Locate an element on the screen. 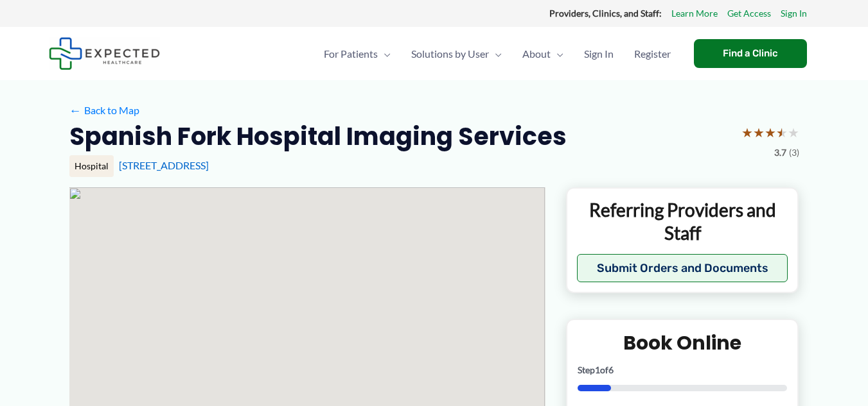 The width and height of the screenshot is (868, 406). span: Sign In is located at coordinates (599, 54).